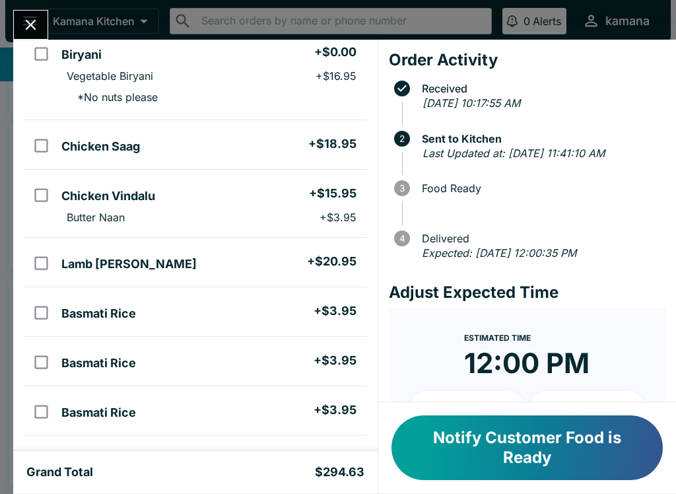  I want to click on span: Delivered, so click(540, 238).